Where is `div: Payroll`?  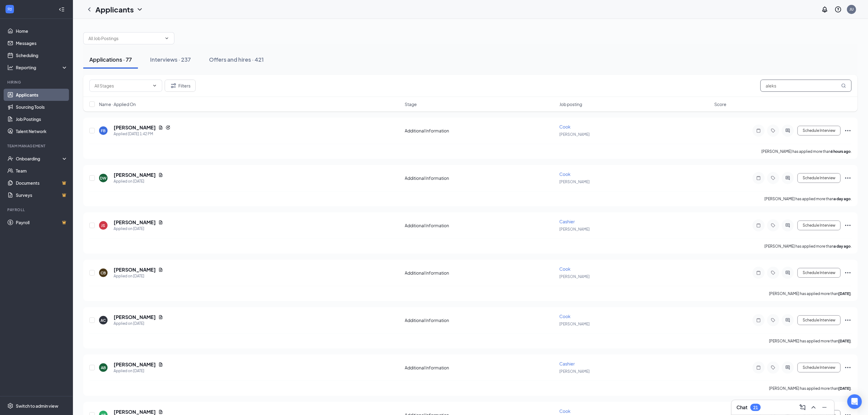 div: Payroll is located at coordinates (36, 210).